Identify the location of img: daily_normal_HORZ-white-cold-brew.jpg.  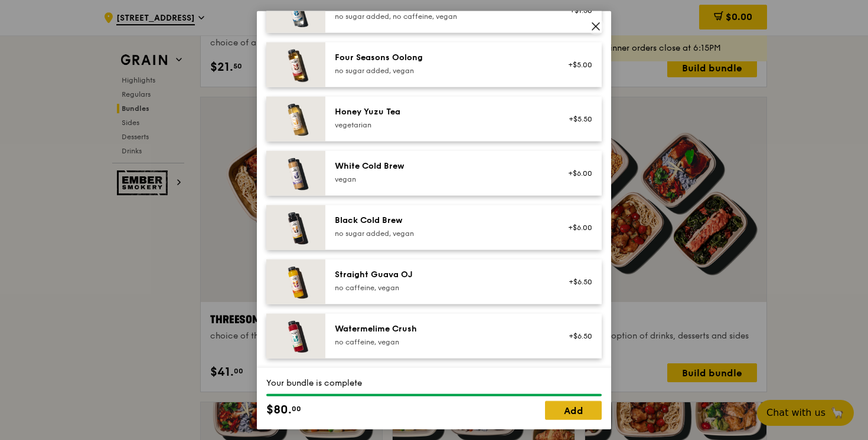
(296, 174).